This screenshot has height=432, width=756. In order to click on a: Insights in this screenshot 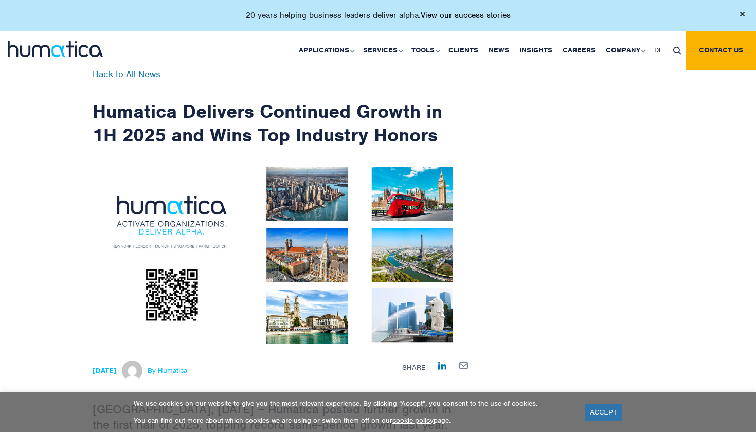, I will do `click(536, 50)`.